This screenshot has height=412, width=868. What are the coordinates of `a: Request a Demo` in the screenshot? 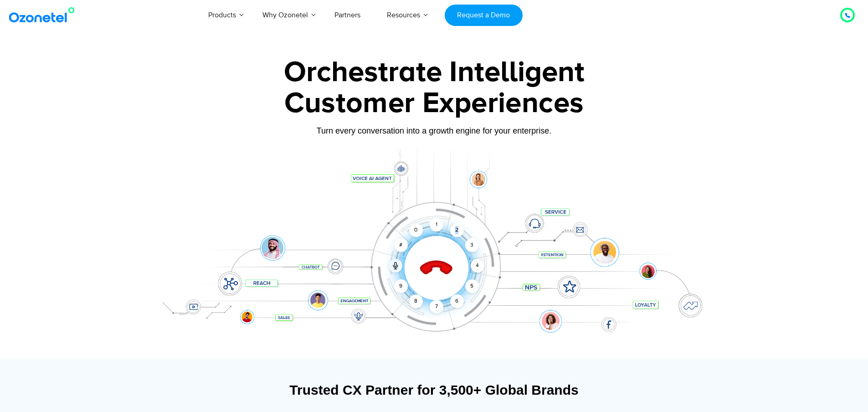 It's located at (484, 15).